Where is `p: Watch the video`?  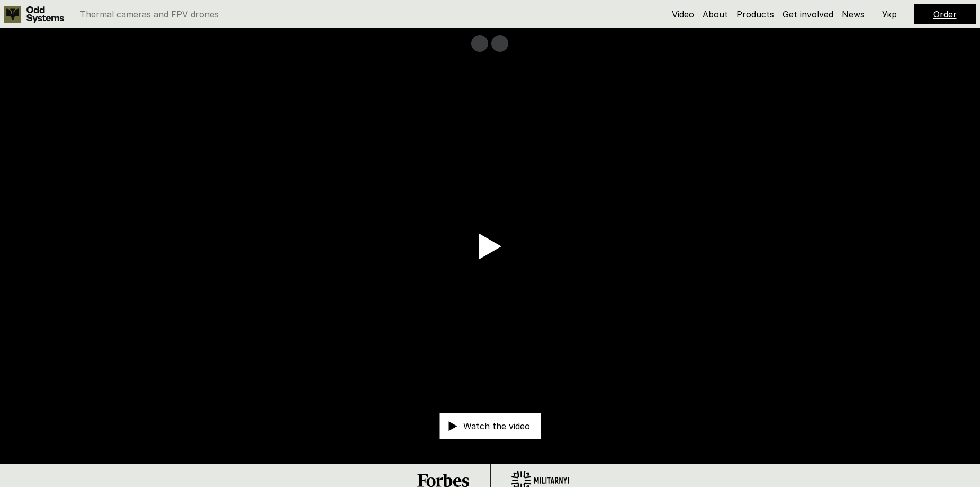
p: Watch the video is located at coordinates (497, 426).